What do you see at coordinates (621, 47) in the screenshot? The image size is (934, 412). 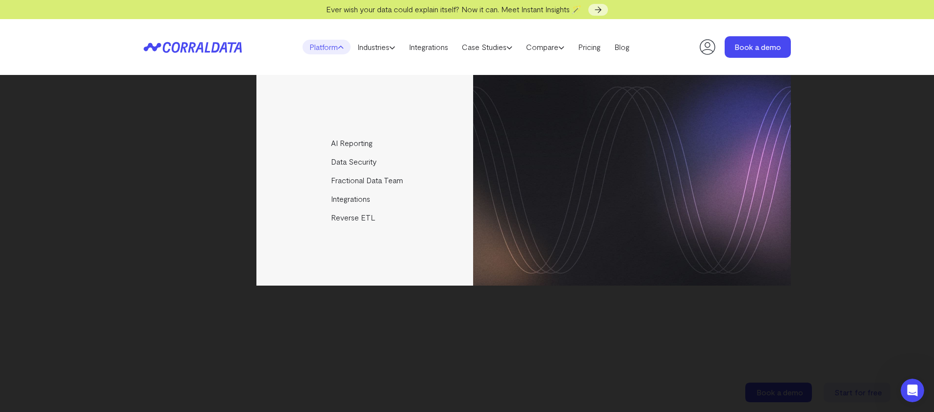 I see `a: Blog` at bounding box center [621, 47].